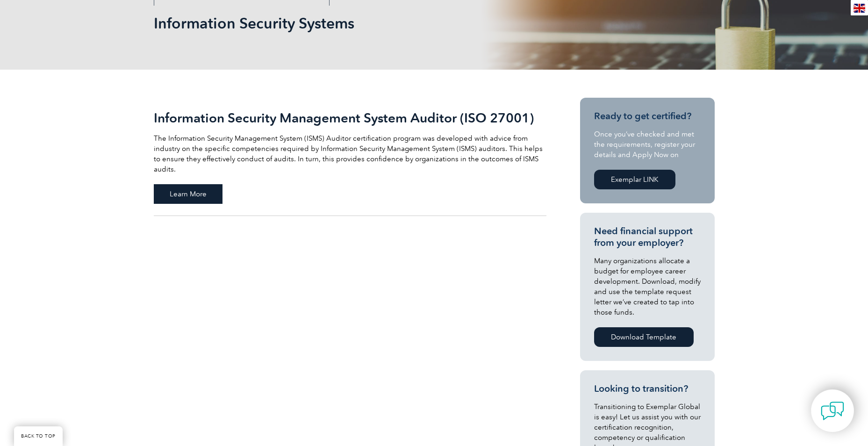 The image size is (868, 446). Describe the element at coordinates (350, 118) in the screenshot. I see `h2: Information Security Management System Auditor (ISO 27001)` at that location.